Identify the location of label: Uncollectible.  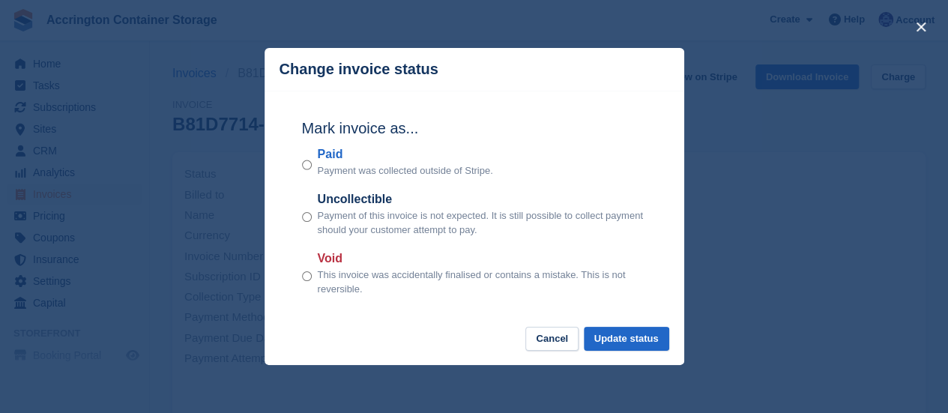
(482, 199).